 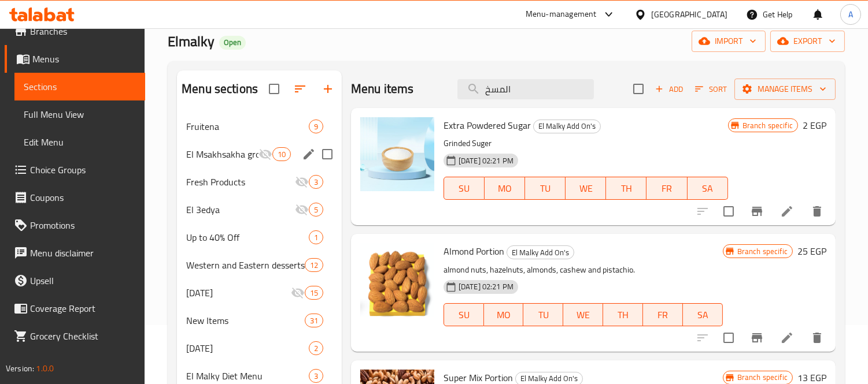 What do you see at coordinates (785, 89) in the screenshot?
I see `span: Manage items` at bounding box center [785, 89].